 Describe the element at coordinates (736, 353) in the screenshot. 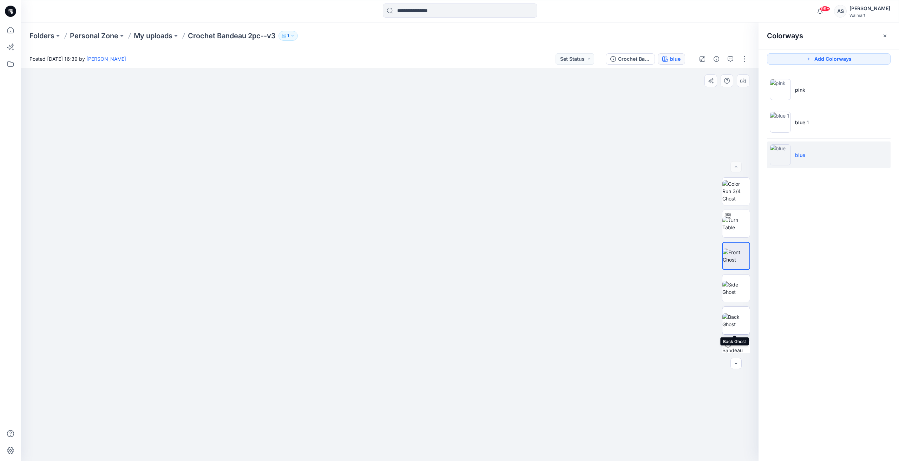

I see `img: Crochet Bandeau 2pc--v3 blue` at that location.